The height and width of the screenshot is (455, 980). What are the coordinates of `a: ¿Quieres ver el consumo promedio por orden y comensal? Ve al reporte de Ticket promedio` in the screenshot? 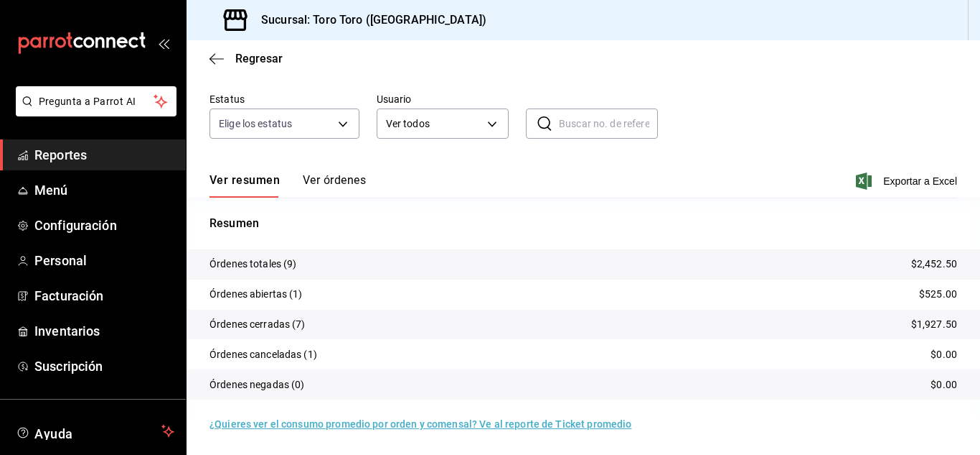 It's located at (420, 423).